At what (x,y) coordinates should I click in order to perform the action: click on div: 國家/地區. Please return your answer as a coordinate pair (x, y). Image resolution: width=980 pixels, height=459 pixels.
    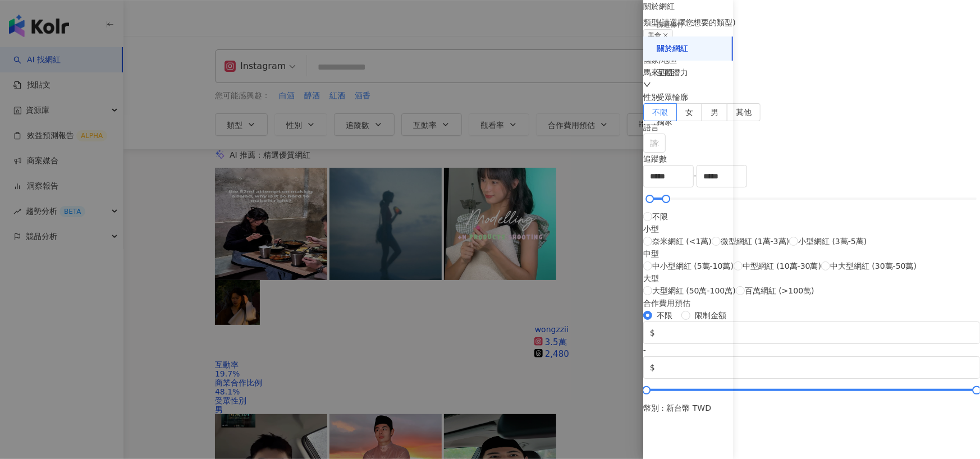
    Looking at the image, I should click on (811, 60).